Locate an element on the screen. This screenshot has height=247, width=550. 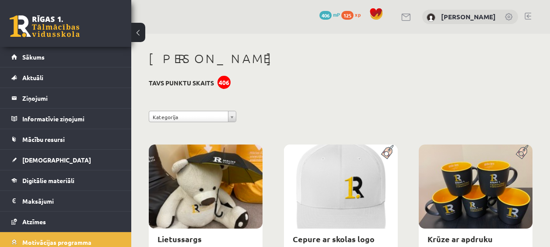
legend: Maksājumi is located at coordinates (71, 201).